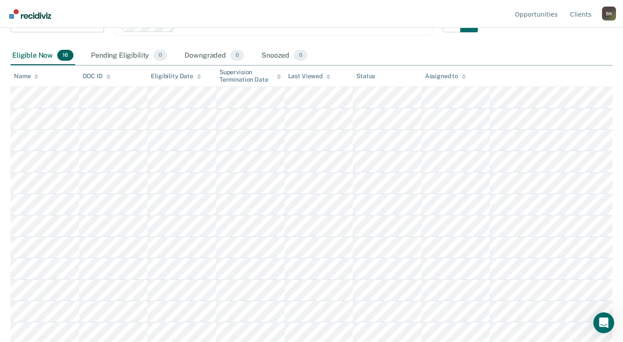  I want to click on div: Name, so click(26, 76).